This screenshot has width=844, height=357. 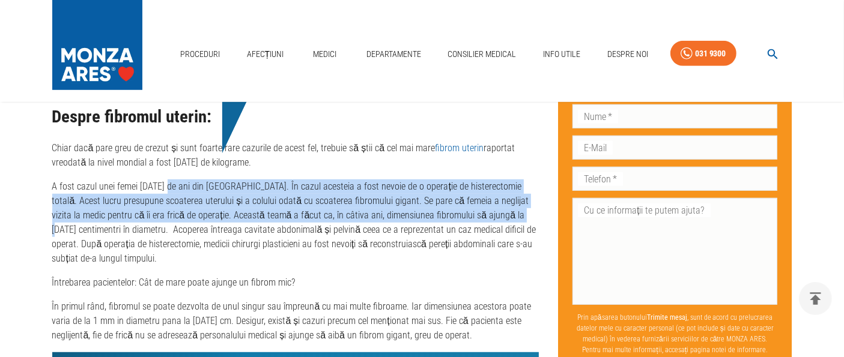 I want to click on p: În primul rând, fibromul se poate dezvolta de unul singur sau împreună cu mai multe fibroame. Iar..., so click(x=296, y=321).